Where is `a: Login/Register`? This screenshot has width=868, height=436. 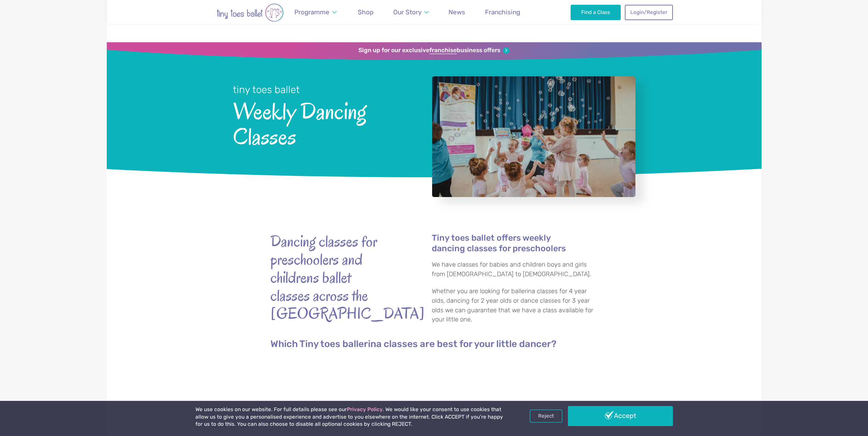 a: Login/Register is located at coordinates (649, 12).